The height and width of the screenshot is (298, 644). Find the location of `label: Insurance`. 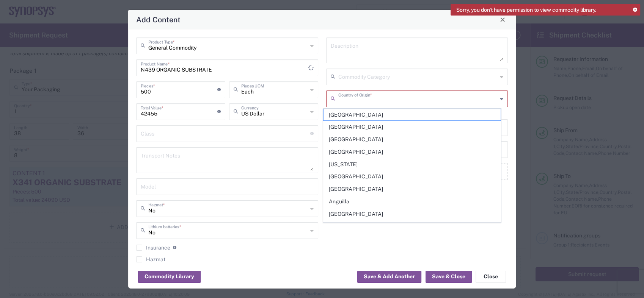

label: Insurance is located at coordinates (153, 248).